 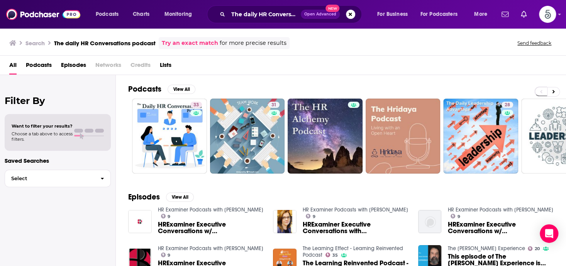 What do you see at coordinates (320, 14) in the screenshot?
I see `span: Open Advanced` at bounding box center [320, 14].